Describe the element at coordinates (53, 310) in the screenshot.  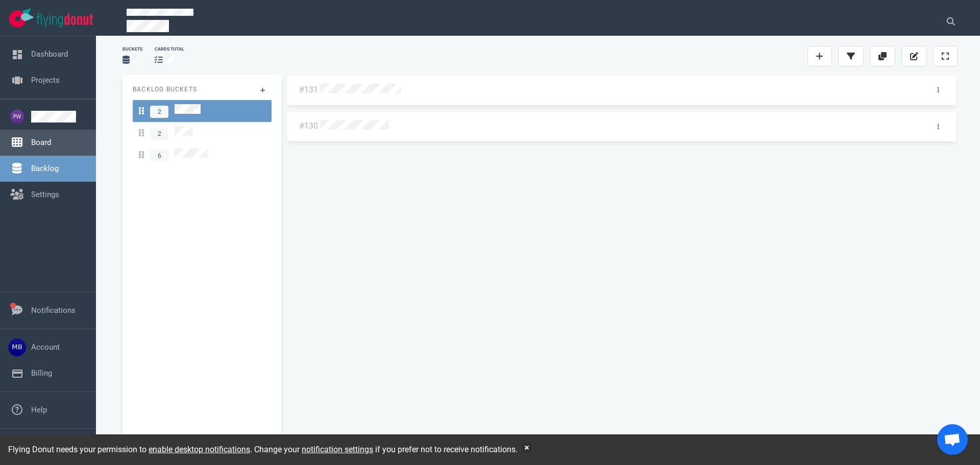
I see `a: Notifications` at that location.